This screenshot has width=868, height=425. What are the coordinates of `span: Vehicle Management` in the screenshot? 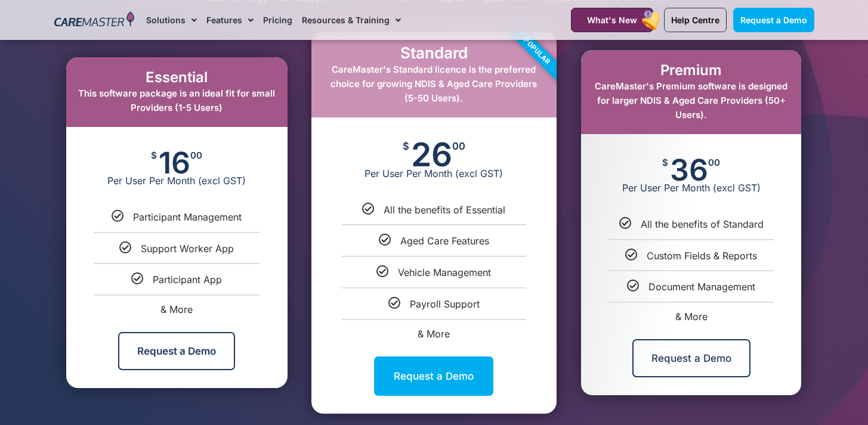 It's located at (444, 272).